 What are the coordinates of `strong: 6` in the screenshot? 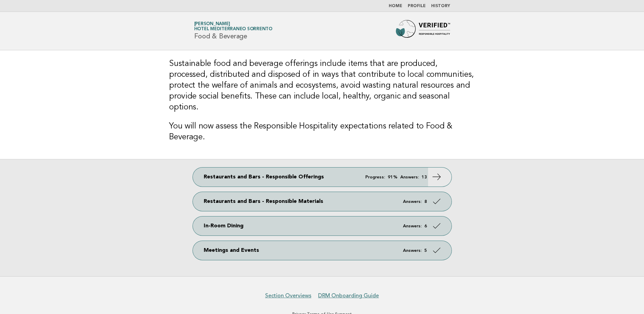 It's located at (426, 226).